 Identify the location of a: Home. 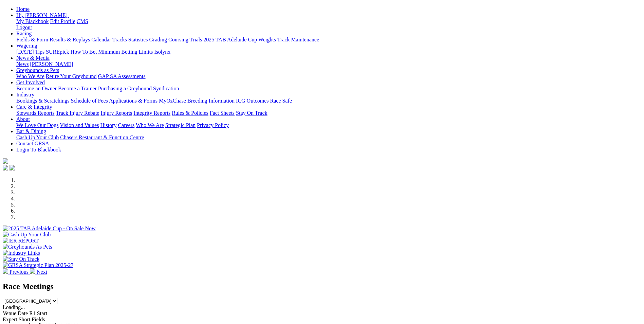
(23, 9).